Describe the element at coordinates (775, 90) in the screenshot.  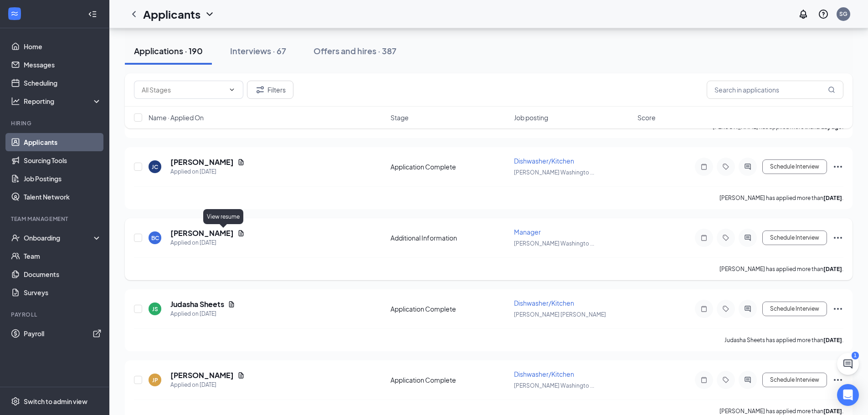
I see `input: Search in applications` at that location.